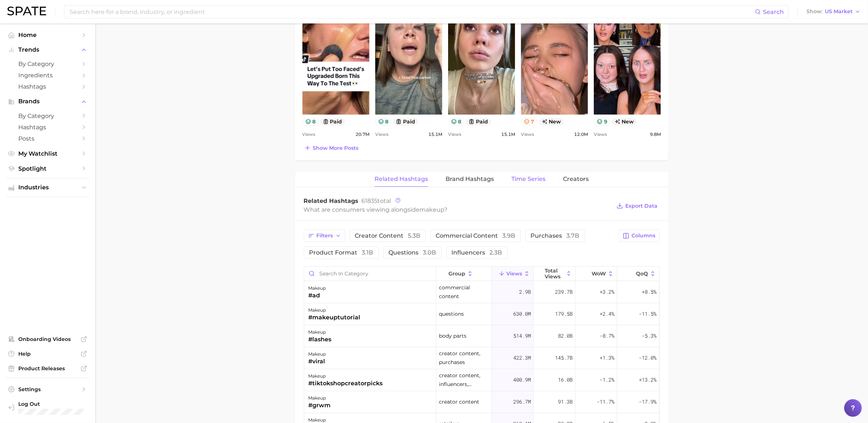 The width and height of the screenshot is (868, 423). What do you see at coordinates (415, 235) in the screenshot?
I see `span: 5.3b` at bounding box center [415, 235].